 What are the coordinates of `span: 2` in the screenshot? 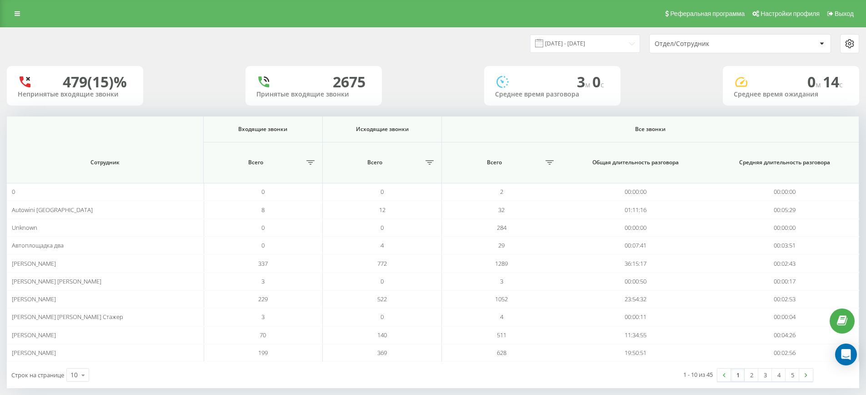 It's located at (502, 191).